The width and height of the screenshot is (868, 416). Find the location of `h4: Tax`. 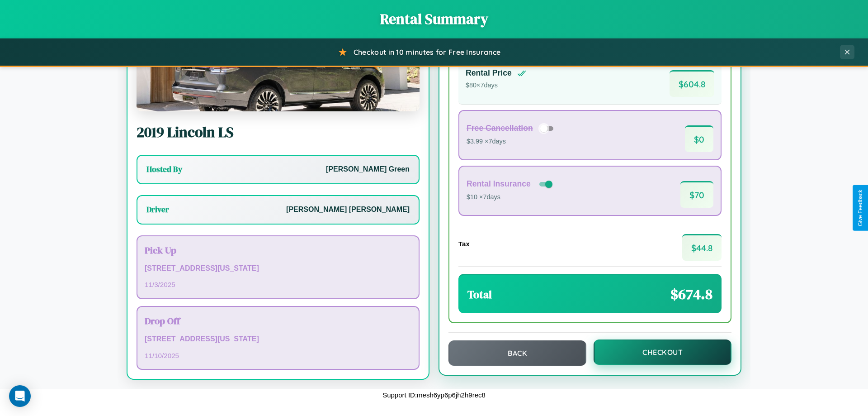

h4: Tax is located at coordinates (464, 243).